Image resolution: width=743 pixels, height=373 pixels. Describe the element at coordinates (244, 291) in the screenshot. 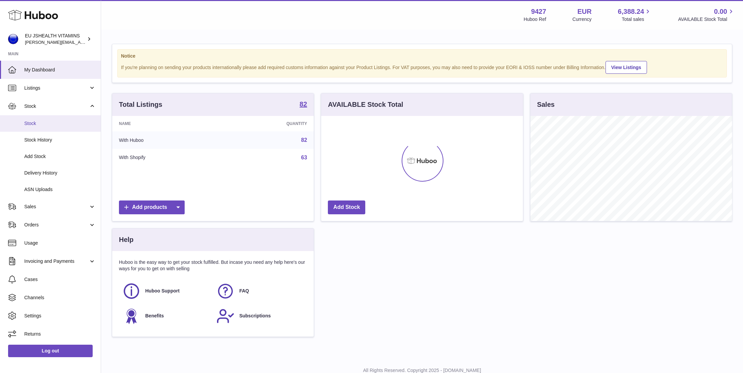

I see `span: FAQ` at that location.